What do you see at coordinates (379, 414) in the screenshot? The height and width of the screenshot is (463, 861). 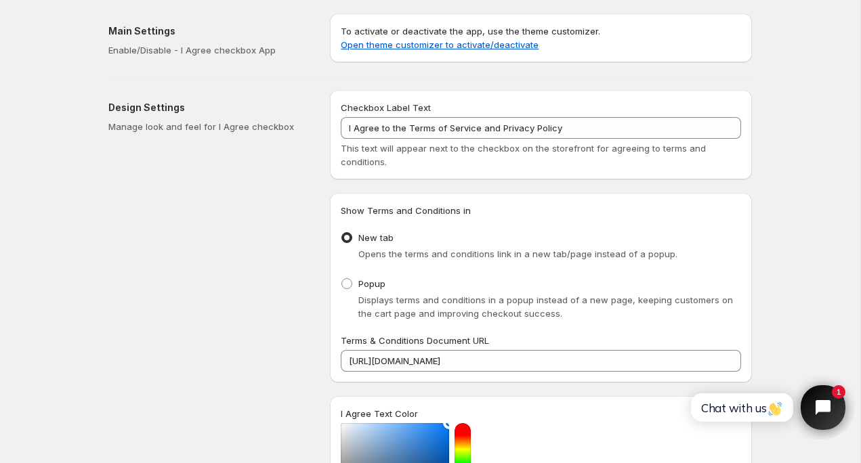 I see `label: I Agree Text Color` at bounding box center [379, 414].